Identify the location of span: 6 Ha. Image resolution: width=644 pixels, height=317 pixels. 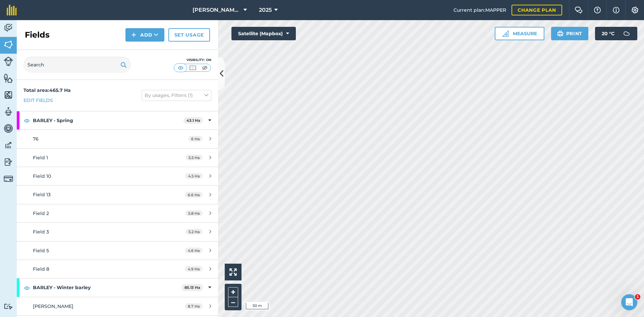
(195, 138).